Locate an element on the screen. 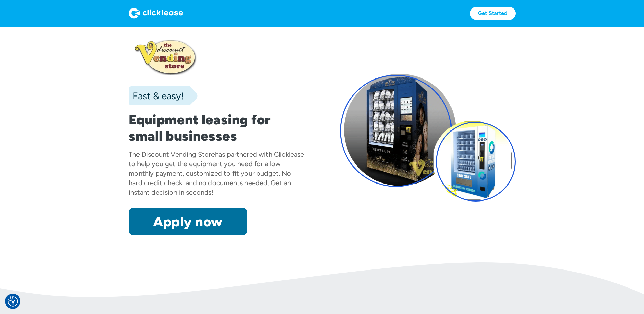  button: Consent Preferences is located at coordinates (13, 302).